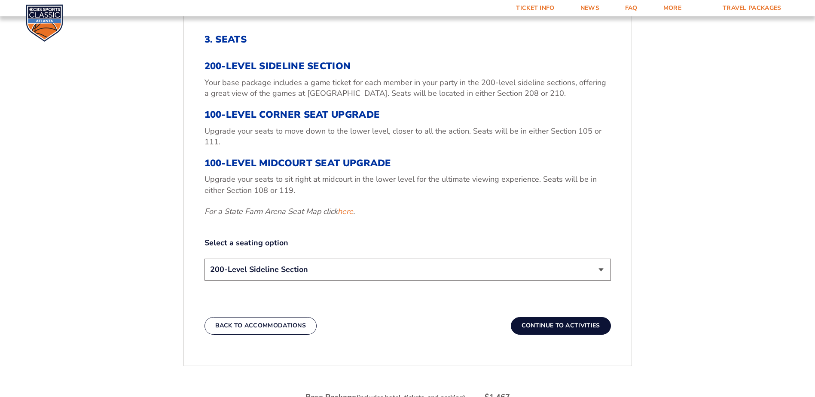  What do you see at coordinates (408, 137) in the screenshot?
I see `p: Upgrade your seats to move down to the lower level, closer to all the action. Seats will be in ei...` at bounding box center [408, 137].